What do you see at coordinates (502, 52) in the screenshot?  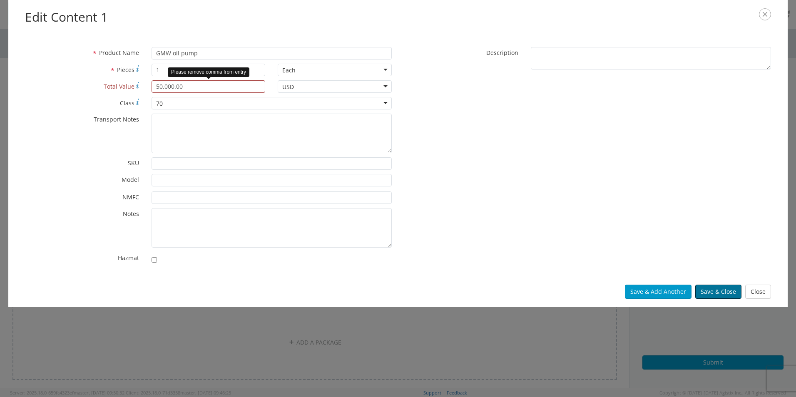 I see `span: Description` at bounding box center [502, 52].